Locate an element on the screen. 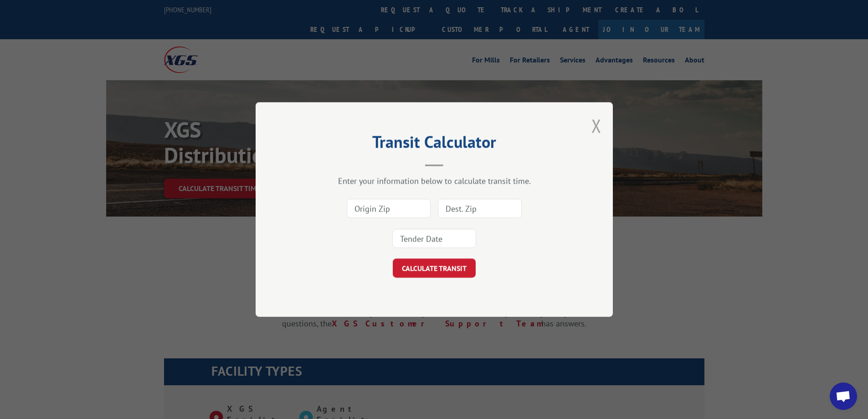  input: Tender Date is located at coordinates (434, 239).